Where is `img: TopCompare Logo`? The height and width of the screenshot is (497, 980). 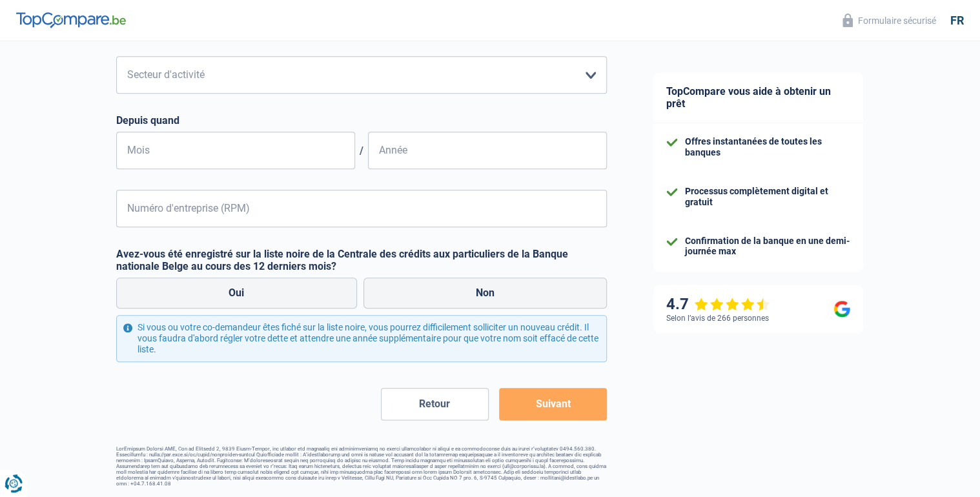
img: TopCompare Logo is located at coordinates (71, 20).